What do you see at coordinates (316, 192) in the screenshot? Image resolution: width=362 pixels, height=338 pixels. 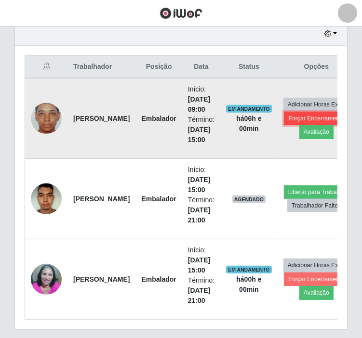 I see `button: Liberar para Trabalho` at bounding box center [316, 192].